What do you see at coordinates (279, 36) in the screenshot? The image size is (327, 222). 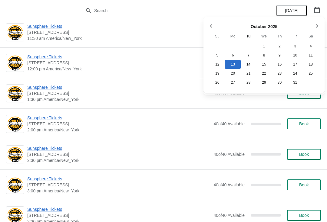 I see `th: Thursday` at bounding box center [279, 36].